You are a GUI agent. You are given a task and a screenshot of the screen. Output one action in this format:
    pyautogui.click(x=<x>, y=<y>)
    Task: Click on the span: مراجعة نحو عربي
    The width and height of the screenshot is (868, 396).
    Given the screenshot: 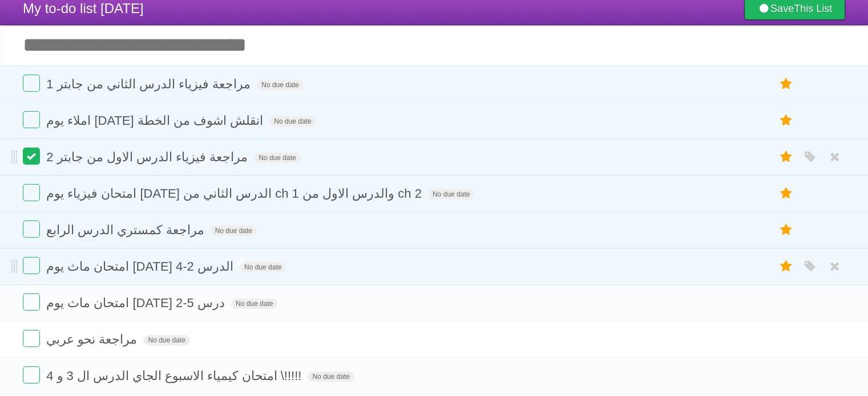 What is the action you would take?
    pyautogui.click(x=93, y=340)
    